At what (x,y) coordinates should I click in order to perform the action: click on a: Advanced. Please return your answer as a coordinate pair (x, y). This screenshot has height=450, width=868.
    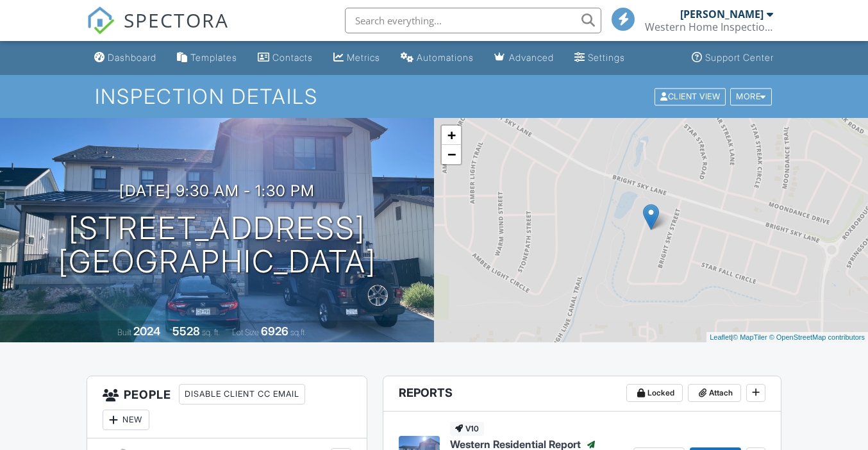
    Looking at the image, I should click on (524, 57).